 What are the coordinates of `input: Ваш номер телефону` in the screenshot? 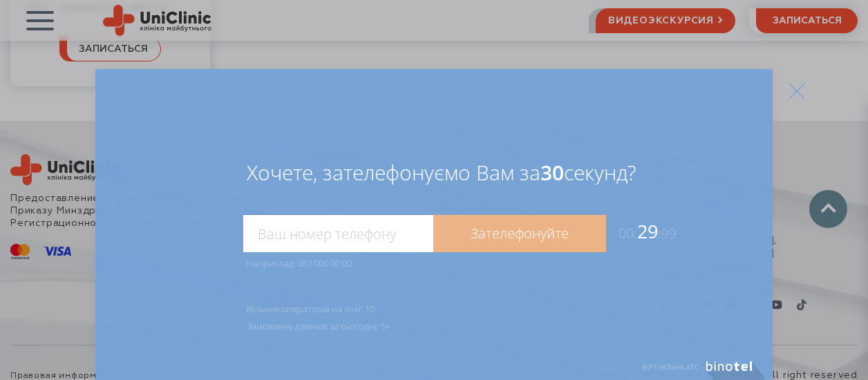 It's located at (338, 233).